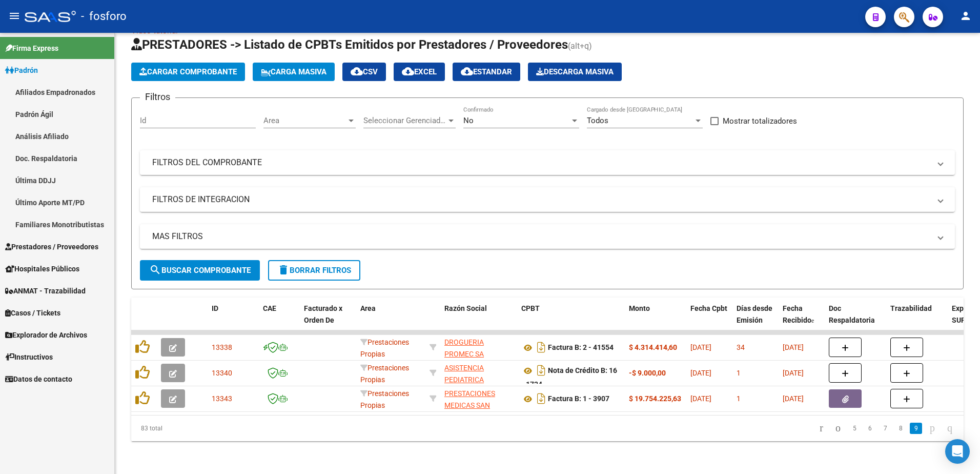 The width and height of the screenshot is (980, 474). I want to click on li: page 7, so click(885, 428).